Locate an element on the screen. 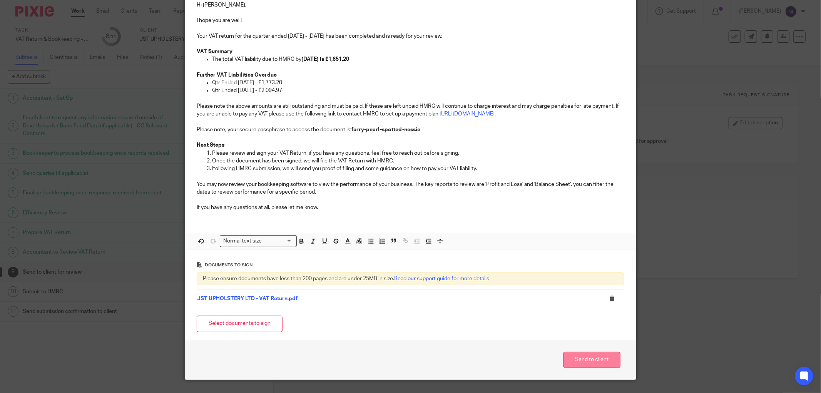  span: Normal text size is located at coordinates (243, 241).